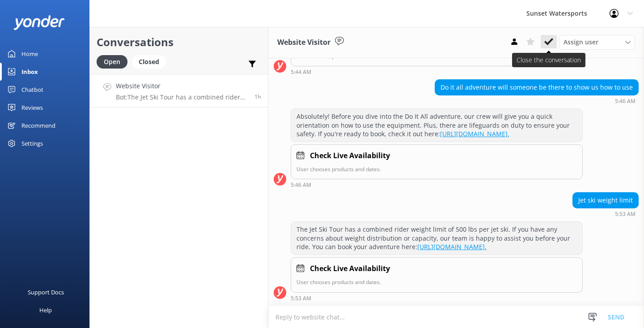  What do you see at coordinates (46, 292) in the screenshot?
I see `div: Support Docs` at bounding box center [46, 292].